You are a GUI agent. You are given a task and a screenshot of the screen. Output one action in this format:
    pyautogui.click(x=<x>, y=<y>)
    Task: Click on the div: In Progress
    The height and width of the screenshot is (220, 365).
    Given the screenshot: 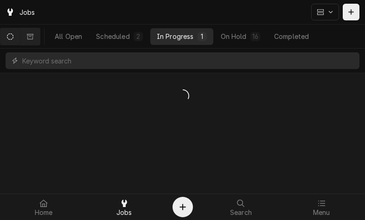 What is the action you would take?
    pyautogui.click(x=175, y=36)
    